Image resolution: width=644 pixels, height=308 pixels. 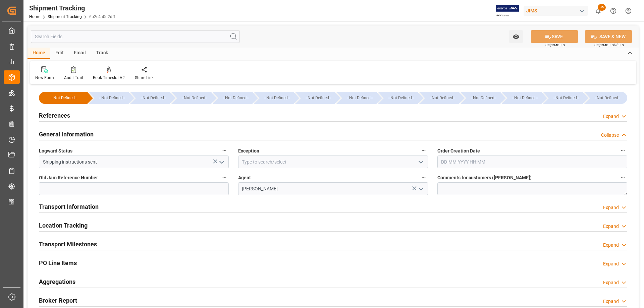 I want to click on a: Shipment Tracking, so click(x=65, y=17).